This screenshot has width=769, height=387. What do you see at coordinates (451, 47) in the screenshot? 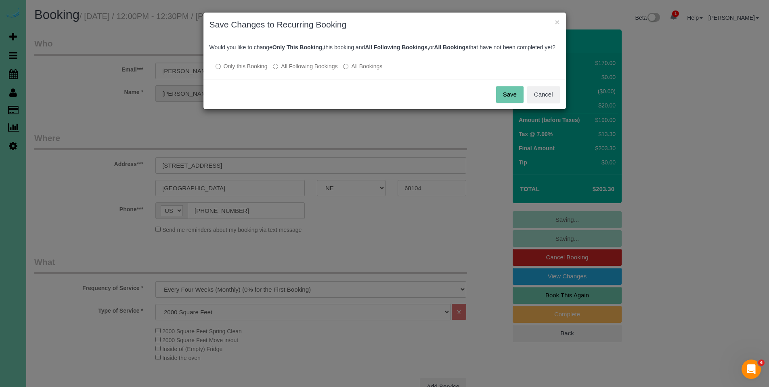
I see `b: All Bookings` at bounding box center [451, 47].